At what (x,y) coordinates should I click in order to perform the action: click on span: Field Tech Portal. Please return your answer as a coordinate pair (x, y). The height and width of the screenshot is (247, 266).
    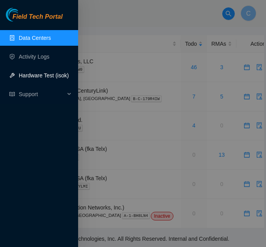
    Looking at the image, I should click on (38, 17).